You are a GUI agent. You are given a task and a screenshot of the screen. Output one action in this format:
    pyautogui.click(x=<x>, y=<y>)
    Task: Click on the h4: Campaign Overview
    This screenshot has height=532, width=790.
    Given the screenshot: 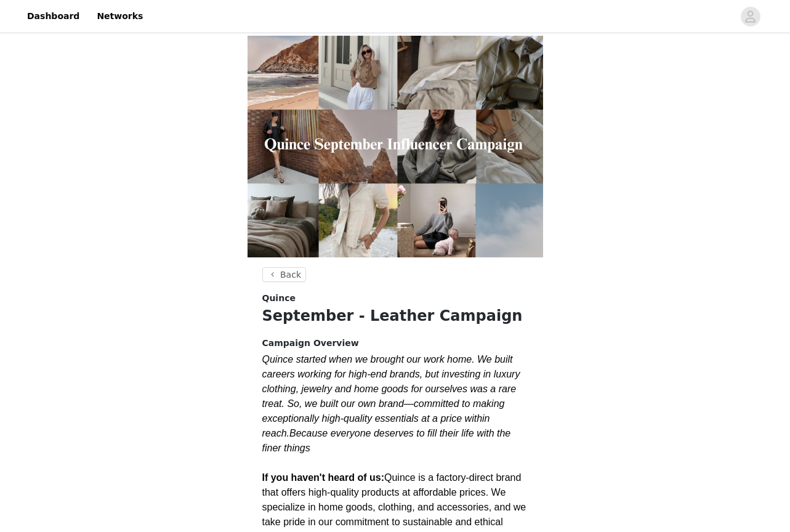 What is the action you would take?
    pyautogui.click(x=395, y=343)
    